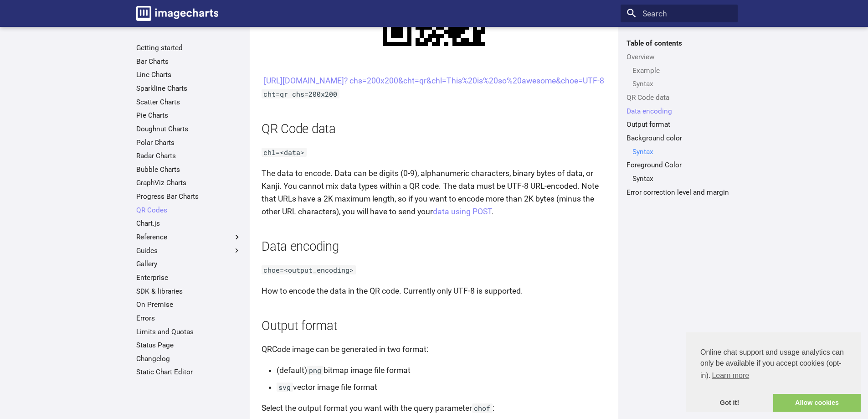  Describe the element at coordinates (188, 359) in the screenshot. I see `a: Changelog` at that location.